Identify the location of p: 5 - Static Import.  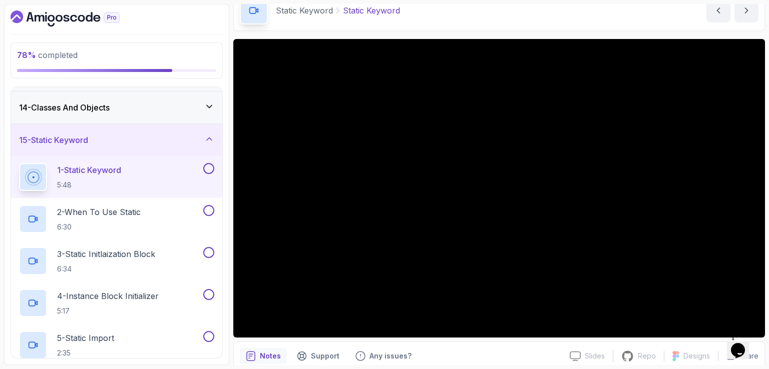
(86, 338).